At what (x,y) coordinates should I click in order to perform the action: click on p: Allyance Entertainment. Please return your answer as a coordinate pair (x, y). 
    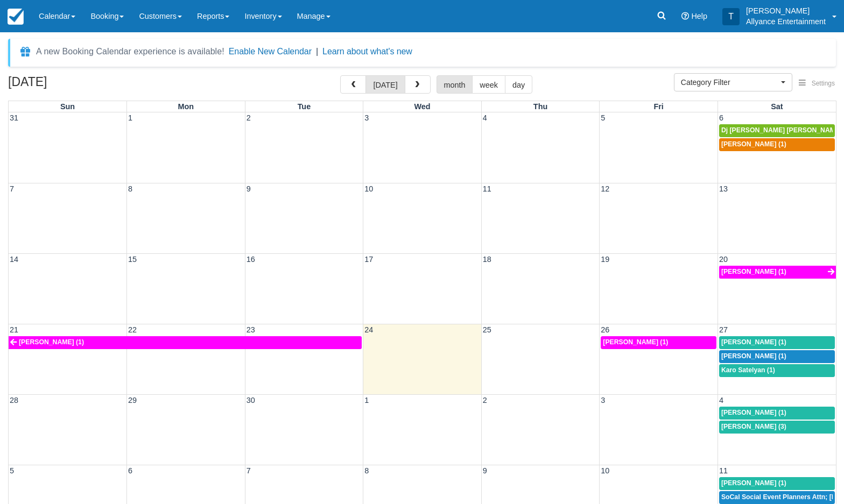
    Looking at the image, I should click on (786, 22).